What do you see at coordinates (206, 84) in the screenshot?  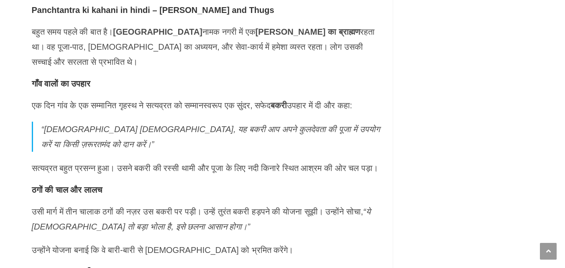 I see `h2: गाँव वालों का उपहार` at bounding box center [206, 84].